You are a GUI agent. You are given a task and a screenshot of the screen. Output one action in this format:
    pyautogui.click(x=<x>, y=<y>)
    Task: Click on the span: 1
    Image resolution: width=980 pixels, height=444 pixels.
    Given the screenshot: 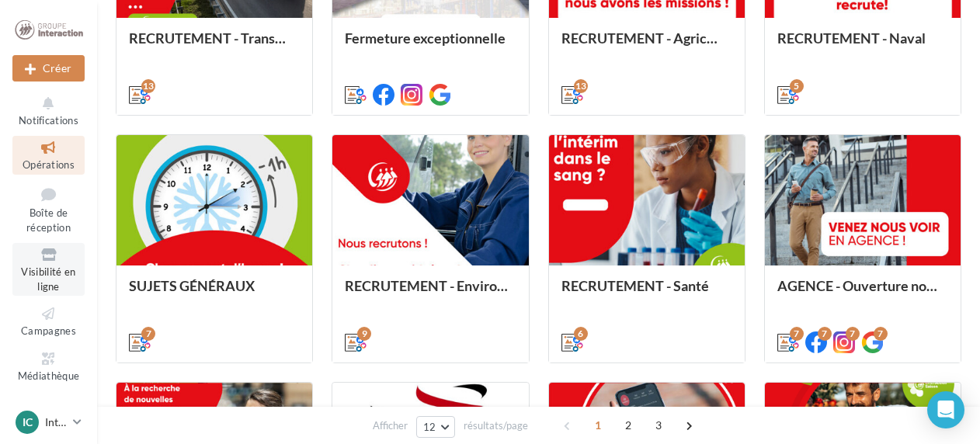 What is the action you would take?
    pyautogui.click(x=598, y=426)
    